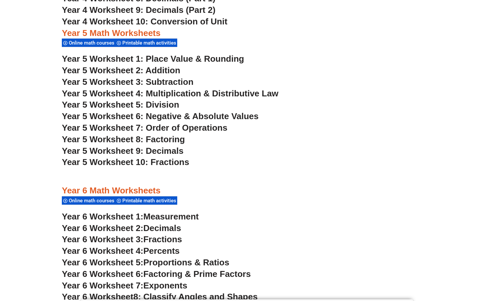 This screenshot has height=301, width=494. I want to click on a: Year 4 Worksheet 9: Decimals (Part 2), so click(138, 10).